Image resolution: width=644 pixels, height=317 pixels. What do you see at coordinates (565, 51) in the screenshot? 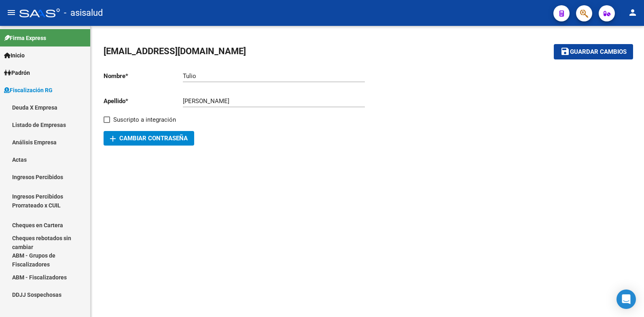
I see `mat-icon: save` at bounding box center [565, 51].